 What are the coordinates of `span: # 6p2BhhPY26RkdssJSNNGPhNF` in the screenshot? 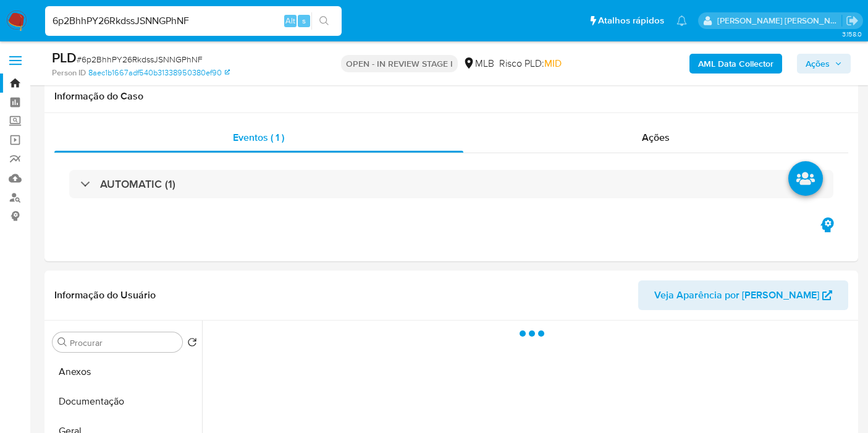 It's located at (139, 60).